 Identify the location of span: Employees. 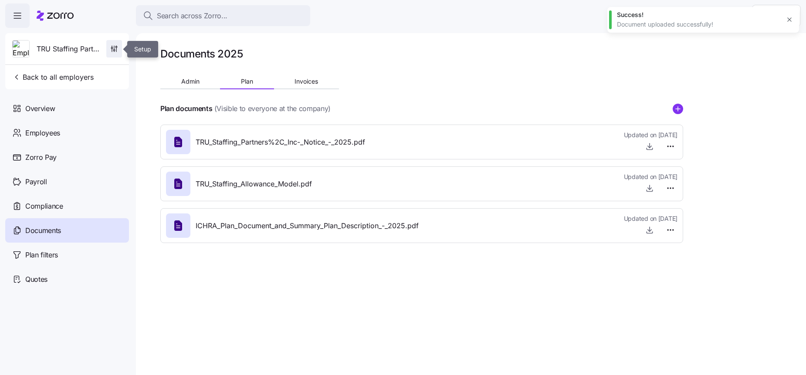
(43, 133).